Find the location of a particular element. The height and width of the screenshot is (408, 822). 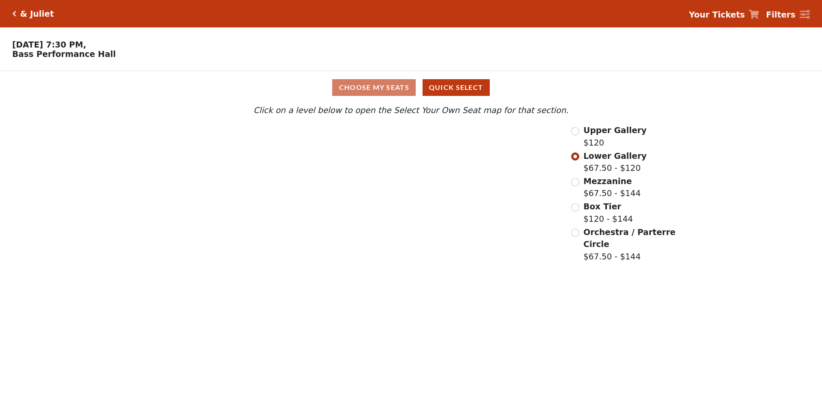

a: Filters is located at coordinates (788, 15).